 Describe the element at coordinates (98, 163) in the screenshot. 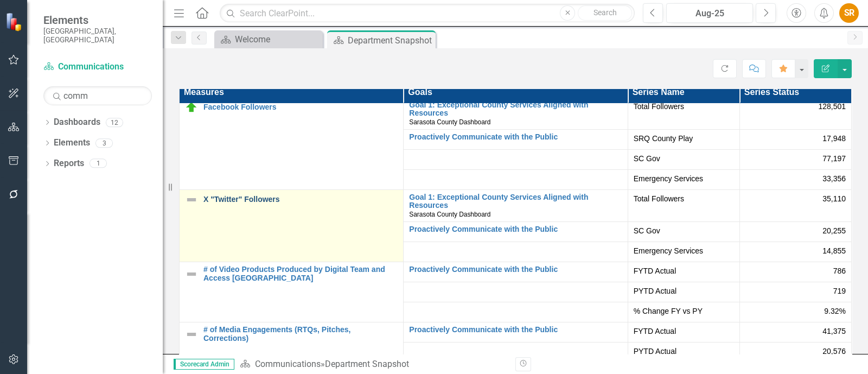

I see `div: 1` at that location.